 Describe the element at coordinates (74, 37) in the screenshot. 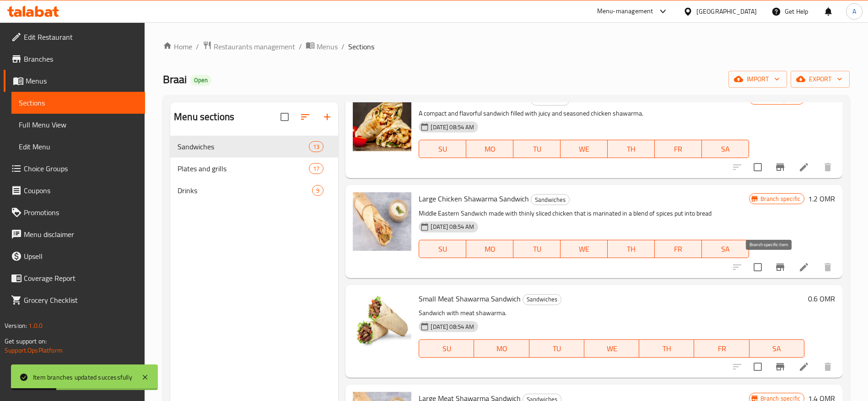

I see `a: Edit Restaurant` at that location.